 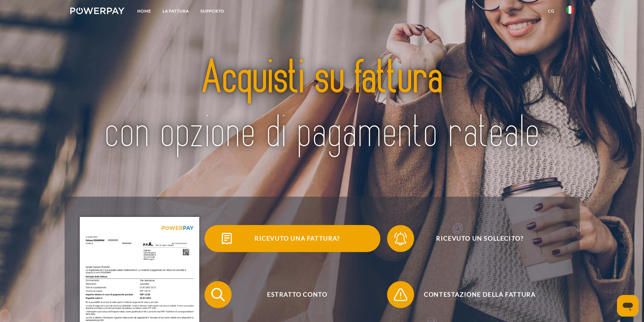 What do you see at coordinates (293, 295) in the screenshot?
I see `a: Estratto conto` at bounding box center [293, 295].